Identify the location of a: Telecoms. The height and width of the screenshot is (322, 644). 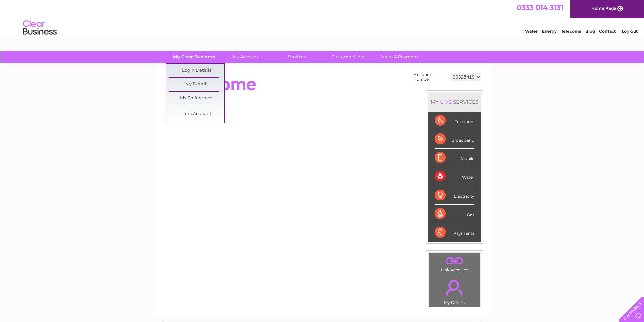
(571, 31).